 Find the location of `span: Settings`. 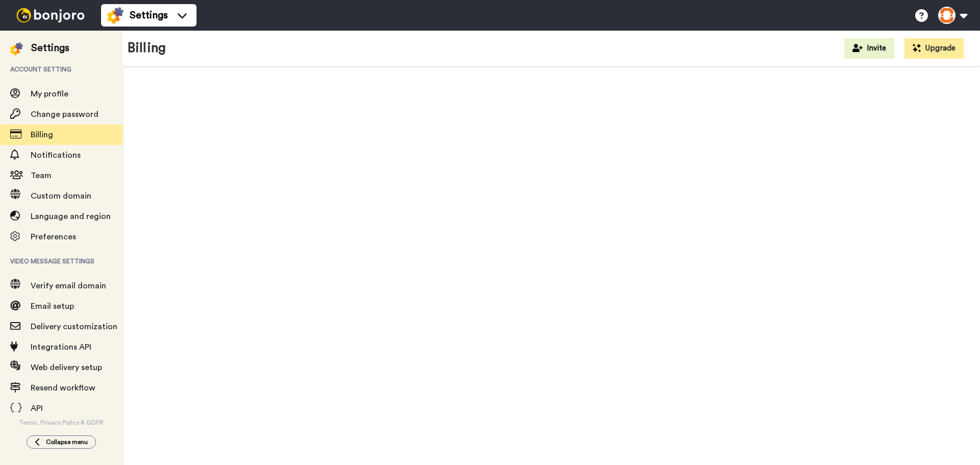

span: Settings is located at coordinates (149, 15).